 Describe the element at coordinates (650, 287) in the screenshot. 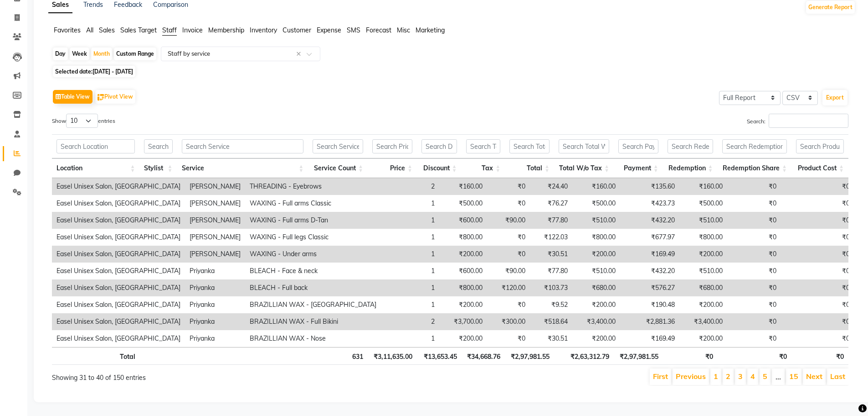

I see `td: ₹576.27` at that location.